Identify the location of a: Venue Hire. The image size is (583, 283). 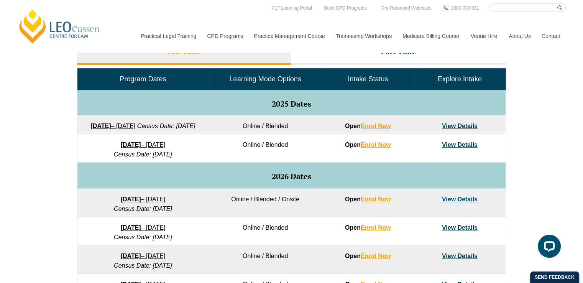
(484, 36).